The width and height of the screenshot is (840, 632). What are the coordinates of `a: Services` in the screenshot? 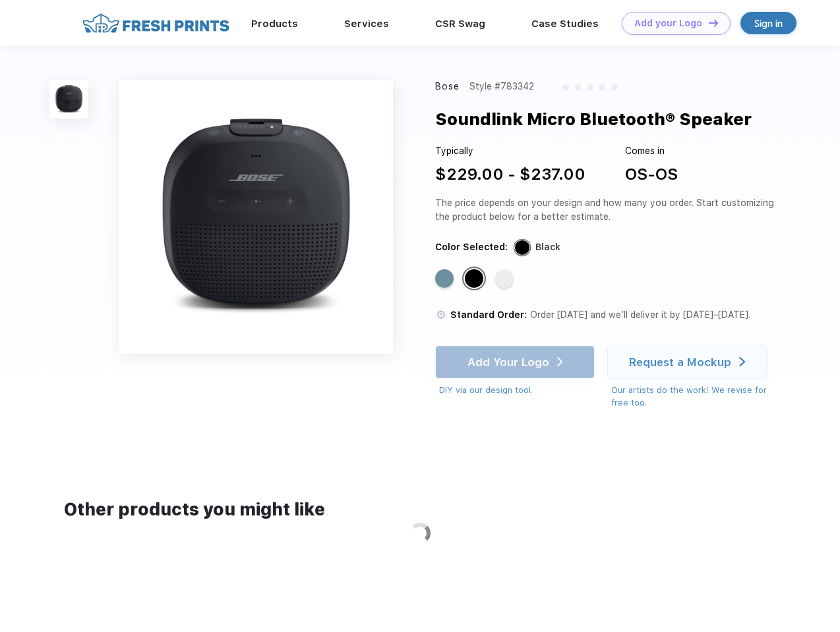 It's located at (366, 24).